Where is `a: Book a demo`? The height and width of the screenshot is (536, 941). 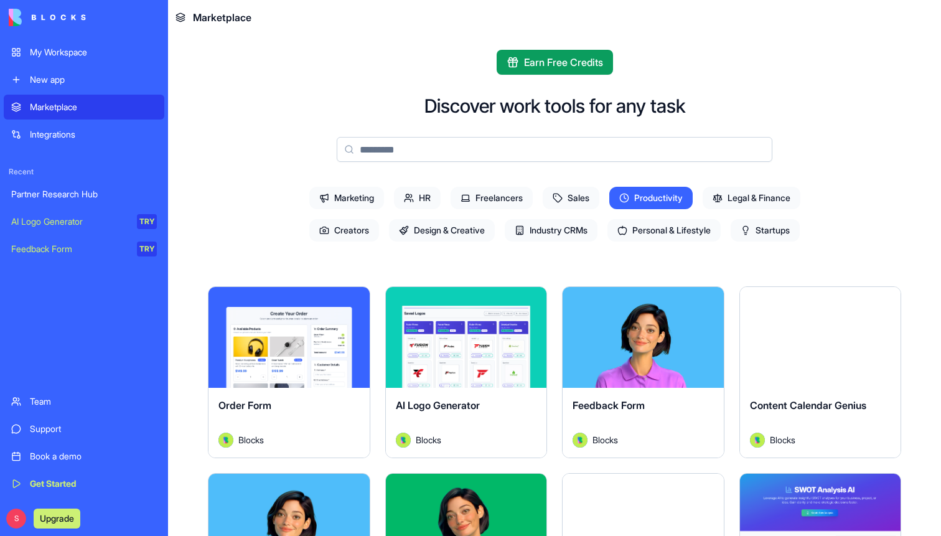 a: Book a demo is located at coordinates (84, 456).